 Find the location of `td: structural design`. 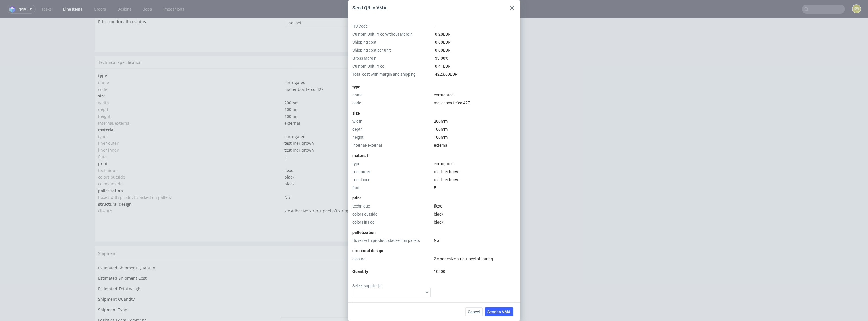

td: structural design is located at coordinates (191, 186).